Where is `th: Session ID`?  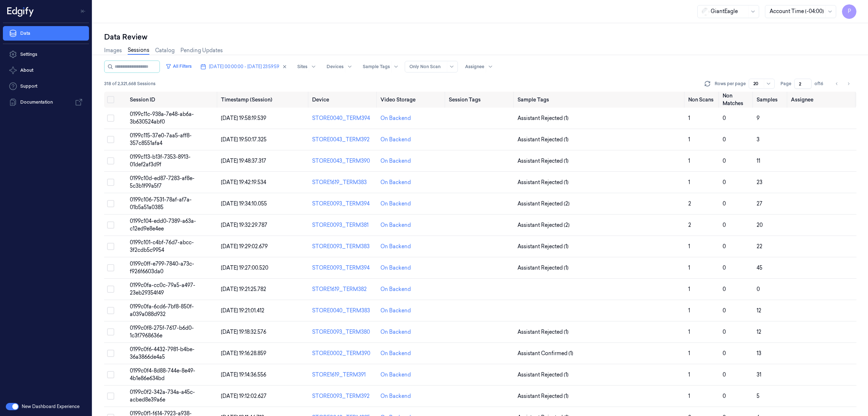
th: Session ID is located at coordinates (173, 100).